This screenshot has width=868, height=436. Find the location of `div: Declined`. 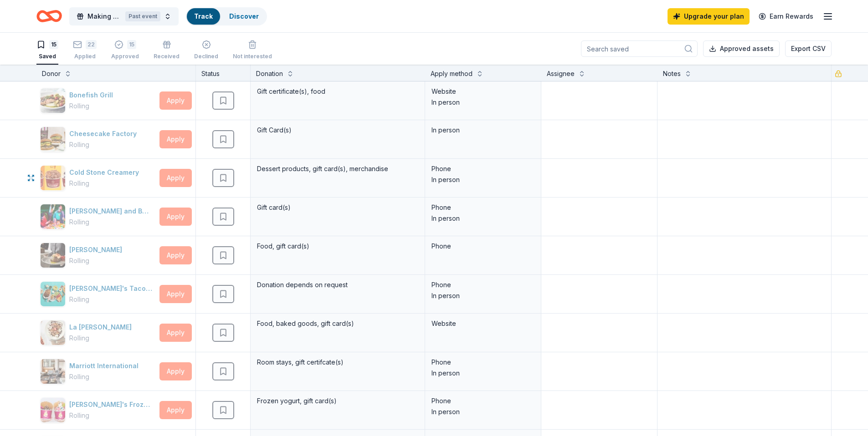

div: Declined is located at coordinates (206, 56).